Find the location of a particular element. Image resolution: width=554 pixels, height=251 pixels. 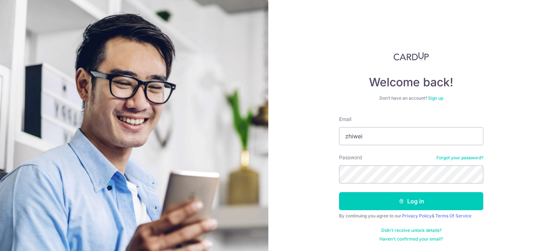

div: By continuing you agree to our & is located at coordinates (411, 216).